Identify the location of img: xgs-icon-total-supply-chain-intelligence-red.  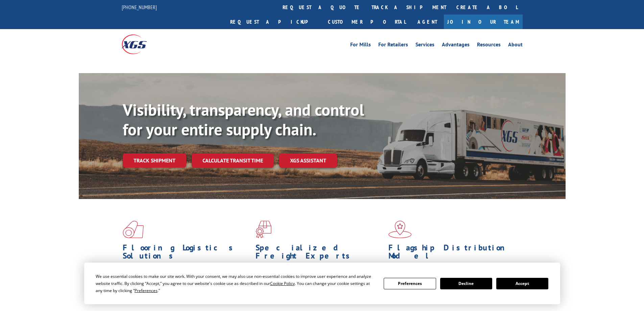
(133, 229).